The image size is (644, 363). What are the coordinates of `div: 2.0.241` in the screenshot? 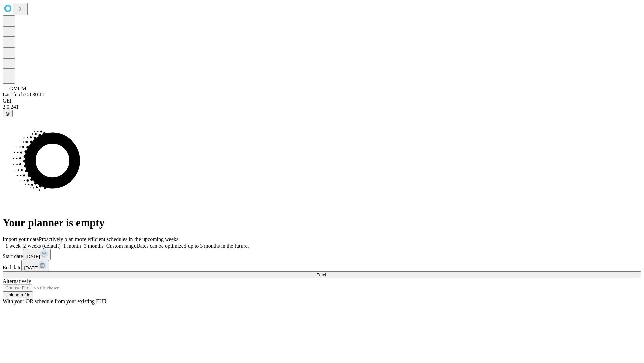 It's located at (322, 107).